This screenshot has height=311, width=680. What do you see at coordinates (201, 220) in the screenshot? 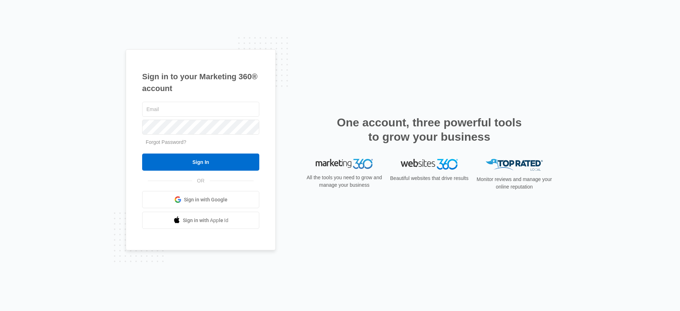
I see `a: Sign in with Apple Id` at bounding box center [201, 220].